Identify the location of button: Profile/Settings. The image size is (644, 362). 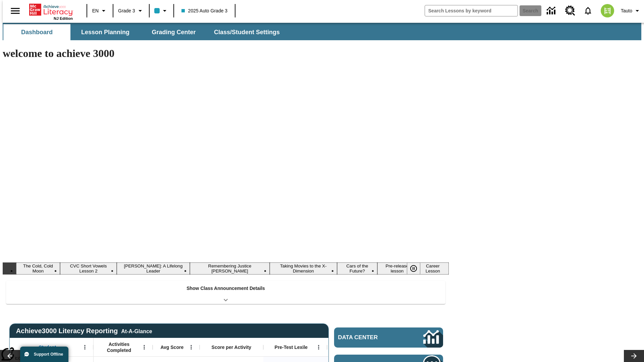
(631, 11).